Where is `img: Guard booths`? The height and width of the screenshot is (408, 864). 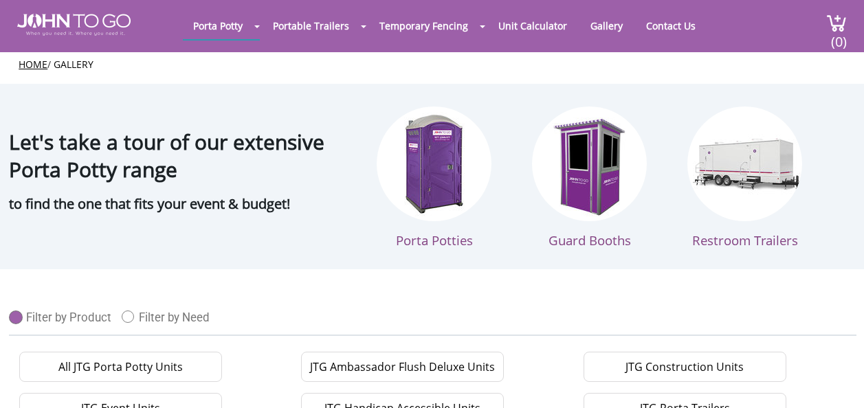 img: Guard booths is located at coordinates (589, 164).